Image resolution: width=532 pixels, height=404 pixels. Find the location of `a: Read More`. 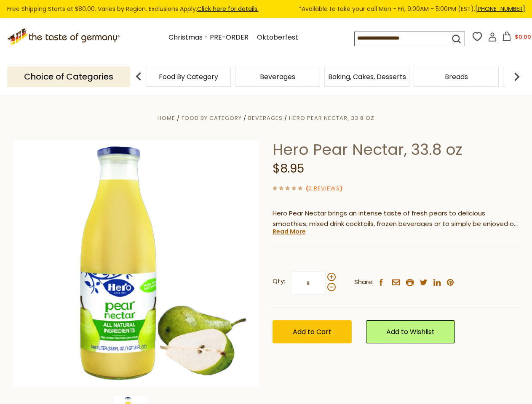

a: Read More is located at coordinates (289, 232).